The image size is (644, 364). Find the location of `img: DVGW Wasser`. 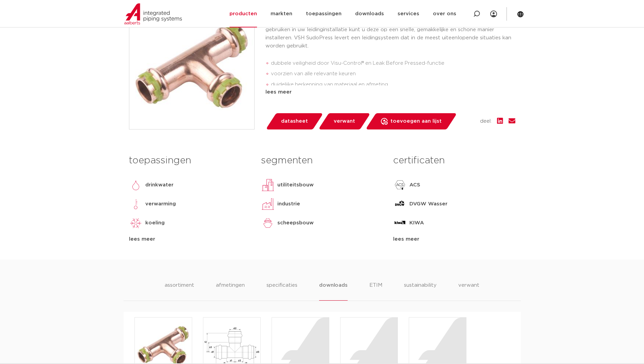

img: DVGW Wasser is located at coordinates (400, 204).